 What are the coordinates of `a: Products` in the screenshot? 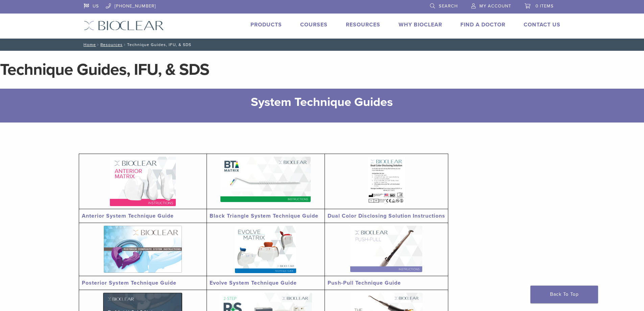 It's located at (266, 24).